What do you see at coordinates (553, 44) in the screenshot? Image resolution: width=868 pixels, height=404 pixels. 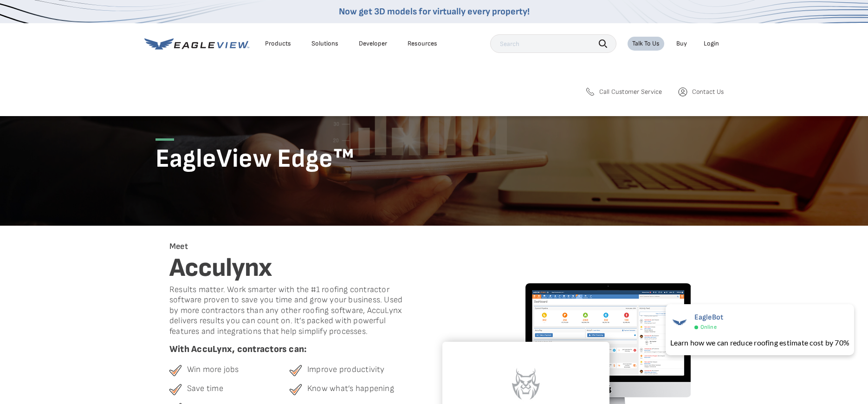 I see `input: Search` at bounding box center [553, 44].